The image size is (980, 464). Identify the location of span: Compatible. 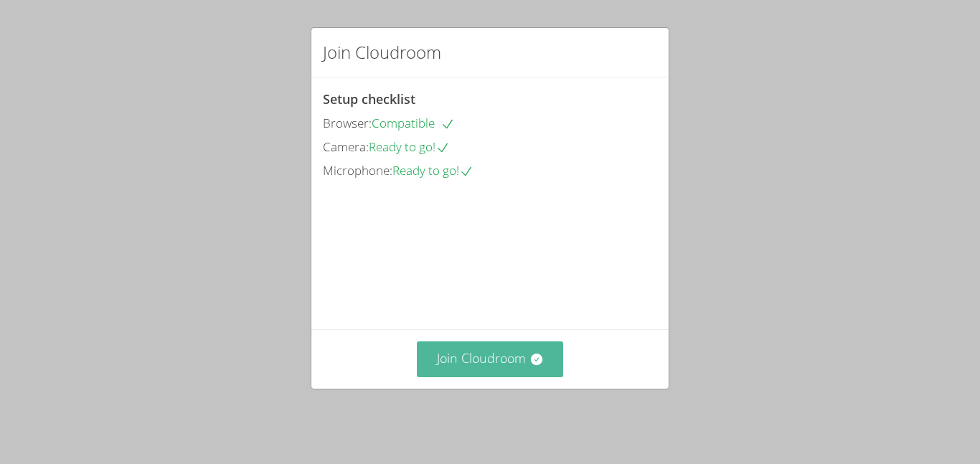
(413, 122).